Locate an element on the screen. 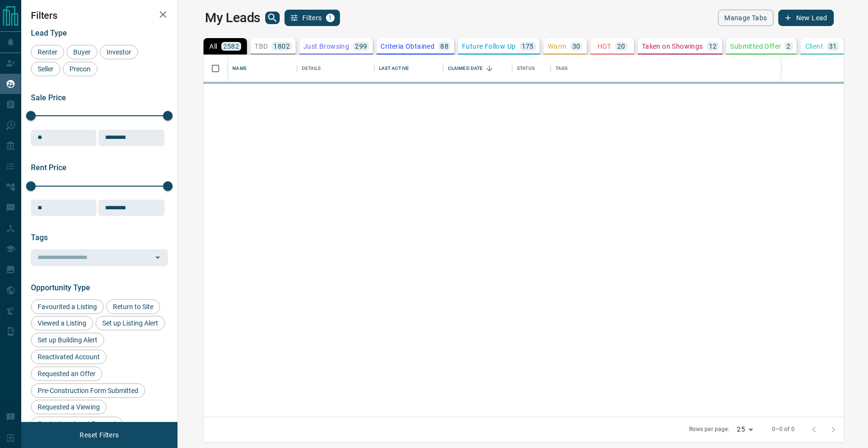  p: All is located at coordinates (213, 46).